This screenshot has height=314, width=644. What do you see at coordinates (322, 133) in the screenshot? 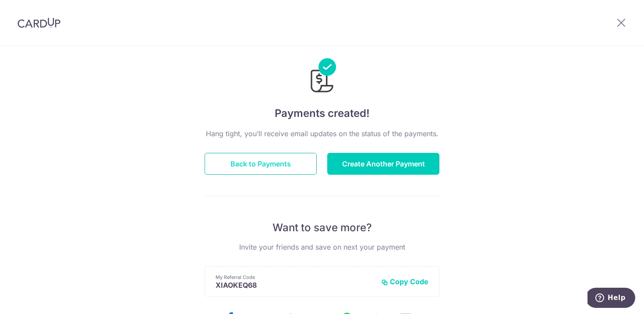
I see `p: Hang tight, you’ll receive email updates on the status of the payments.` at bounding box center [322, 133].